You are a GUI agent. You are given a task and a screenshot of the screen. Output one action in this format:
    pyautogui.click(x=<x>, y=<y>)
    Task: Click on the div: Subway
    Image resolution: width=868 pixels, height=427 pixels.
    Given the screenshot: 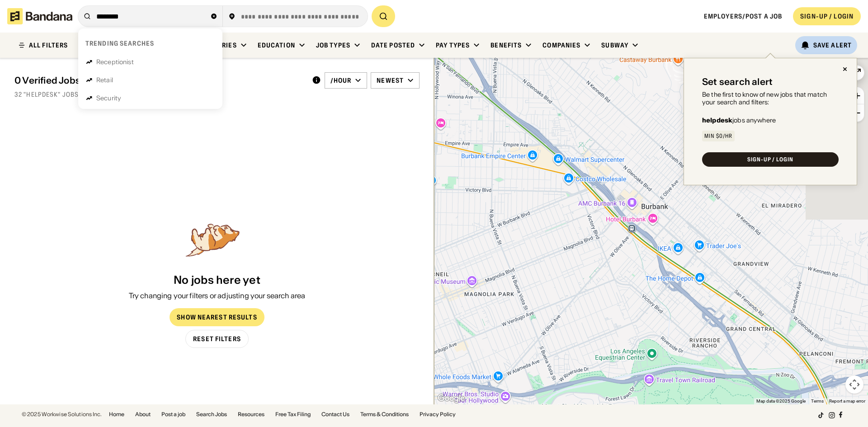 What is the action you would take?
    pyautogui.click(x=615, y=45)
    